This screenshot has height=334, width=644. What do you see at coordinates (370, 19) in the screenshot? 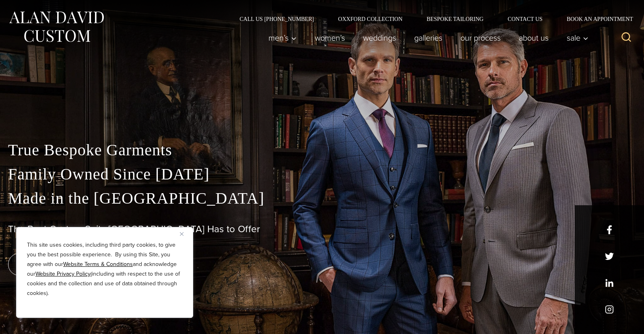
I see `a: Oxxford Collection` at bounding box center [370, 19].